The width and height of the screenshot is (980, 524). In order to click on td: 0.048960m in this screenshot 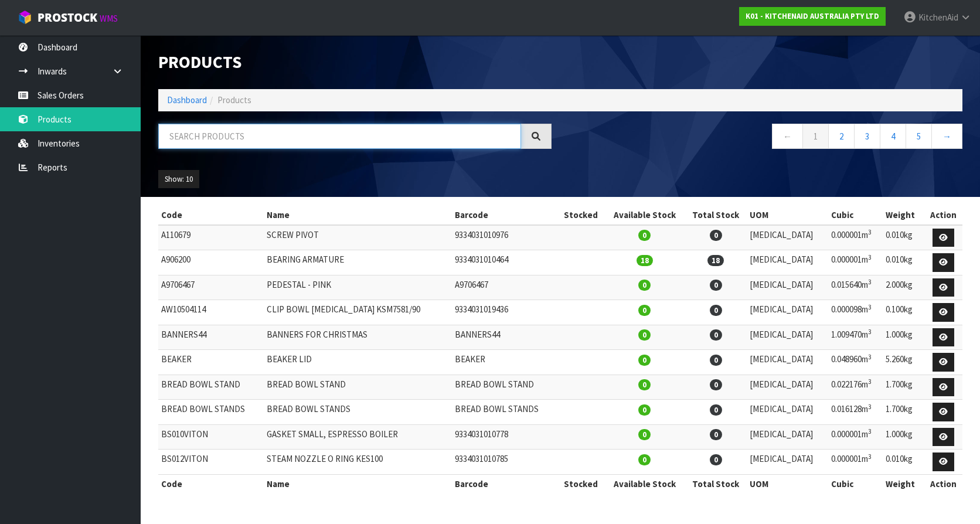, I will do `click(855, 363)`.